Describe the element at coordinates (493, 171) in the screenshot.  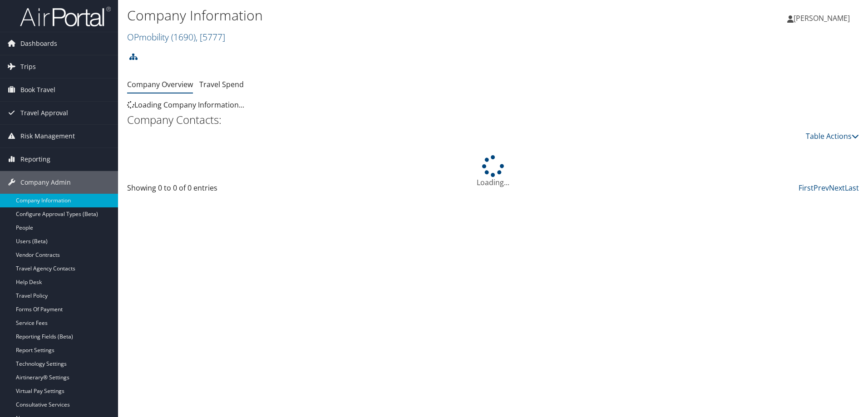
I see `div: Loading...` at that location.